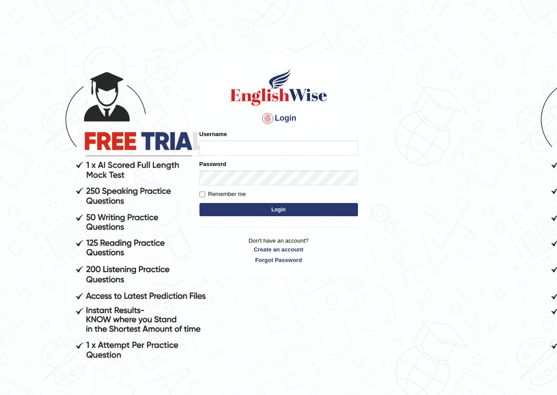 This screenshot has height=395, width=557. Describe the element at coordinates (213, 134) in the screenshot. I see `label: Username` at that location.